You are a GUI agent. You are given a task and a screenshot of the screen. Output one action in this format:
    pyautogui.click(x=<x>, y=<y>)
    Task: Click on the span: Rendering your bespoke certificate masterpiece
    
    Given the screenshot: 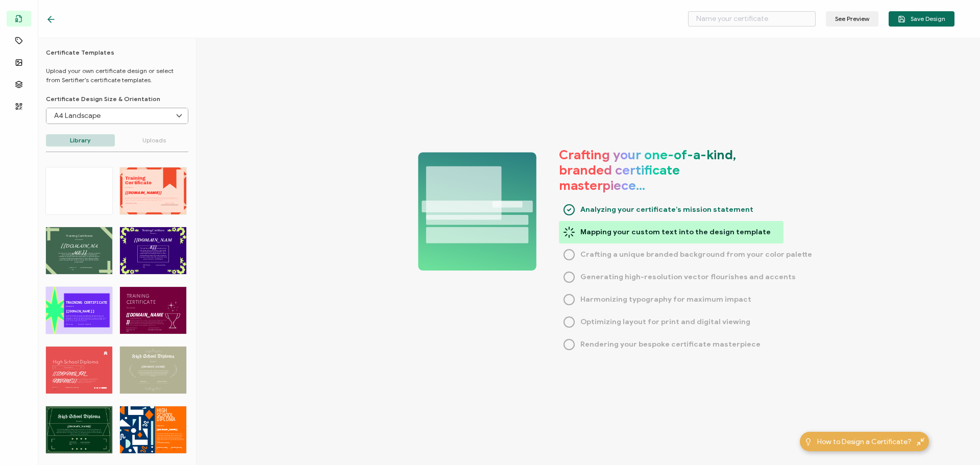 What is the action you would take?
    pyautogui.click(x=670, y=344)
    